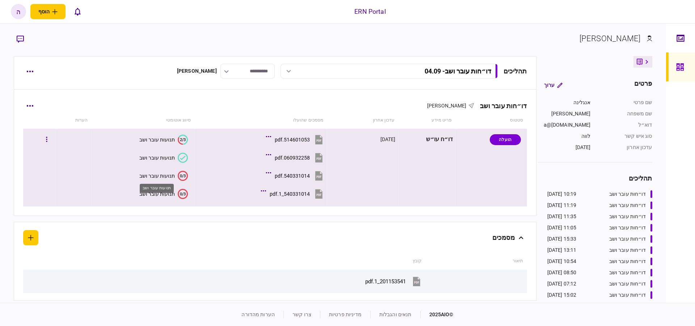  Describe the element at coordinates (296, 176) in the screenshot. I see `button: 540331014.pdf` at that location.